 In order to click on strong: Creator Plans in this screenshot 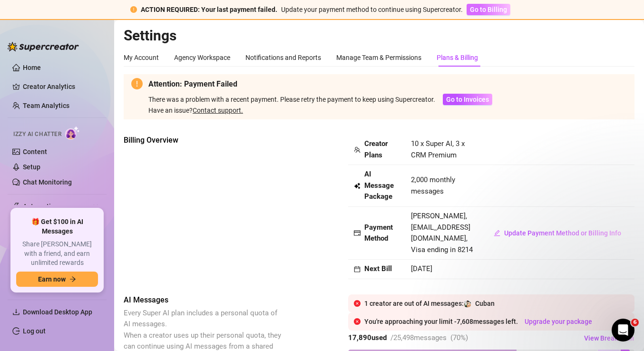, I will do `click(376, 149)`.